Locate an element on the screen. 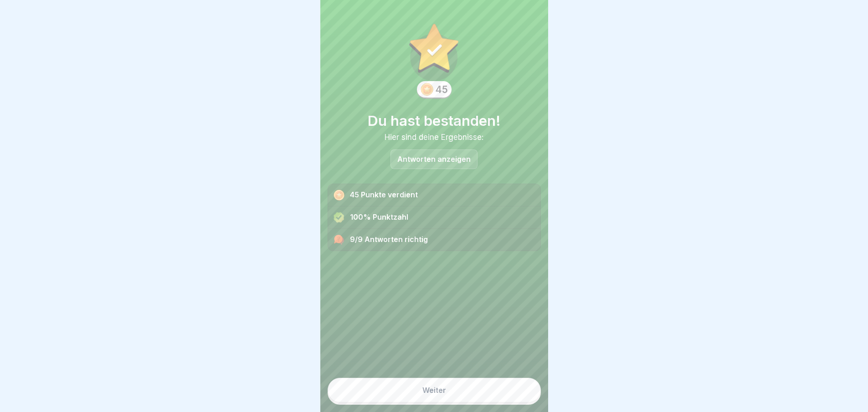 Image resolution: width=868 pixels, height=412 pixels. div: Hier sind deine Ergebnisse: is located at coordinates (434, 137).